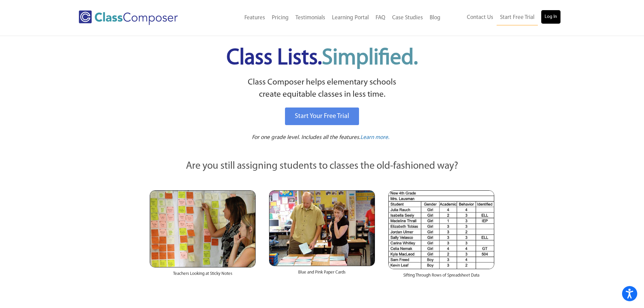 This screenshot has height=308, width=644. Describe the element at coordinates (407, 18) in the screenshot. I see `a: Case Studies` at that location.